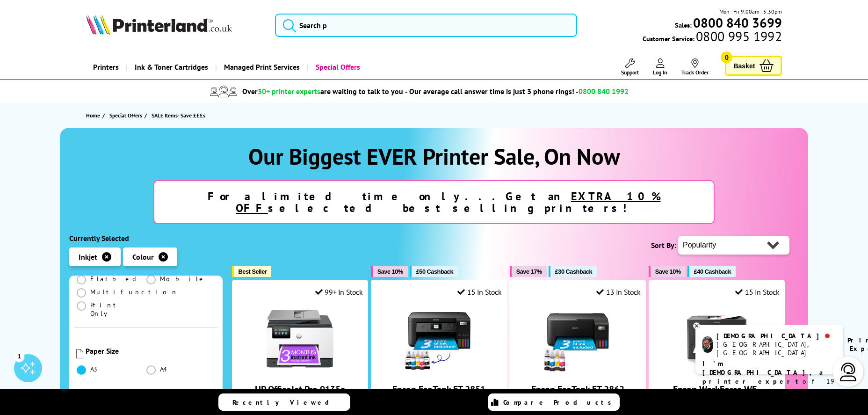 This screenshot has width=868, height=415. Describe the element at coordinates (134, 292) in the screenshot. I see `span: Multifunction` at that location.